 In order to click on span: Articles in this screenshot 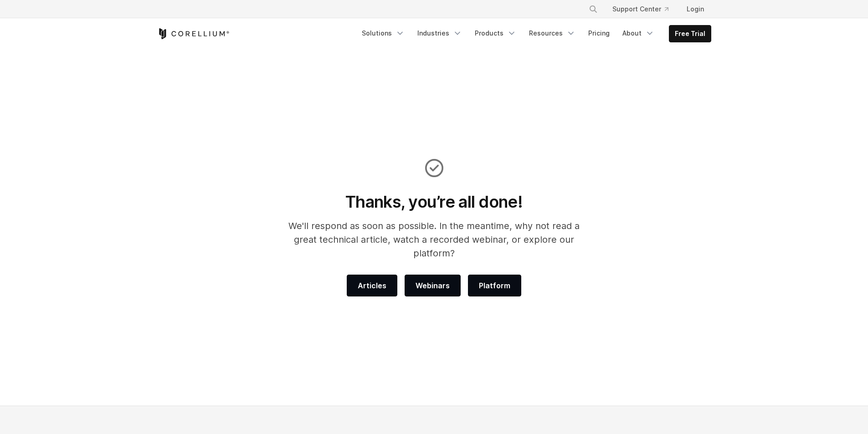, I will do `click(371, 286)`.